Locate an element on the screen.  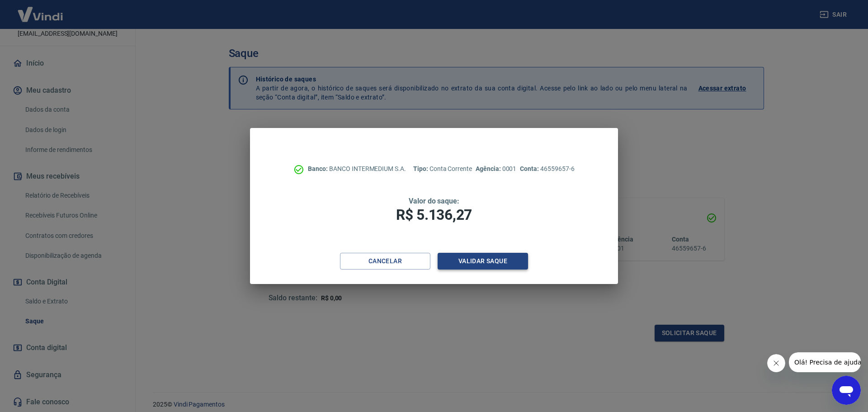
button: Validar saque is located at coordinates (483, 261).